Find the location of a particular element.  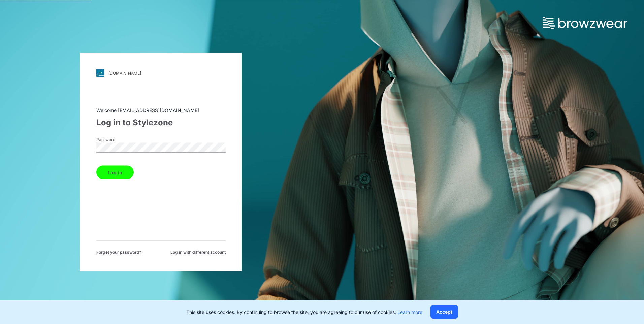

span: Log in with different account is located at coordinates (198, 253).